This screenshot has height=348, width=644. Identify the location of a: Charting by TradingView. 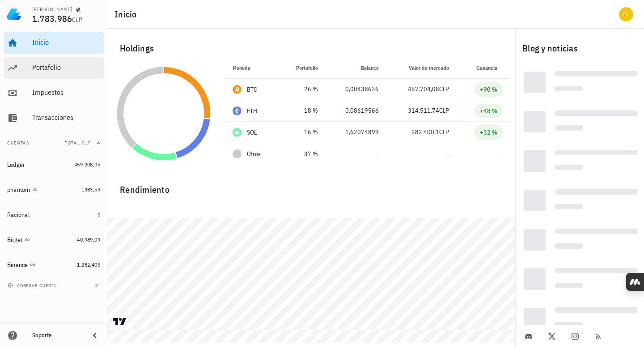
(120, 321).